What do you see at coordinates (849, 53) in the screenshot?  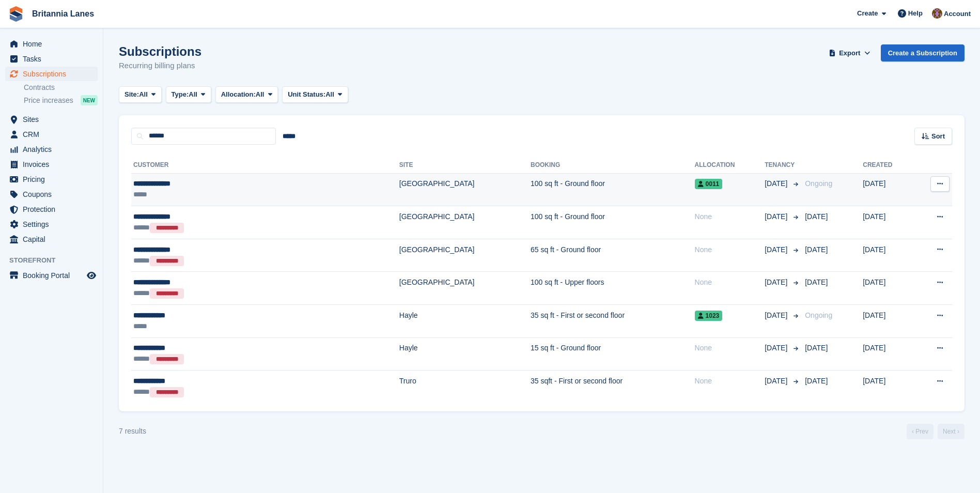 I see `span: Export` at bounding box center [849, 53].